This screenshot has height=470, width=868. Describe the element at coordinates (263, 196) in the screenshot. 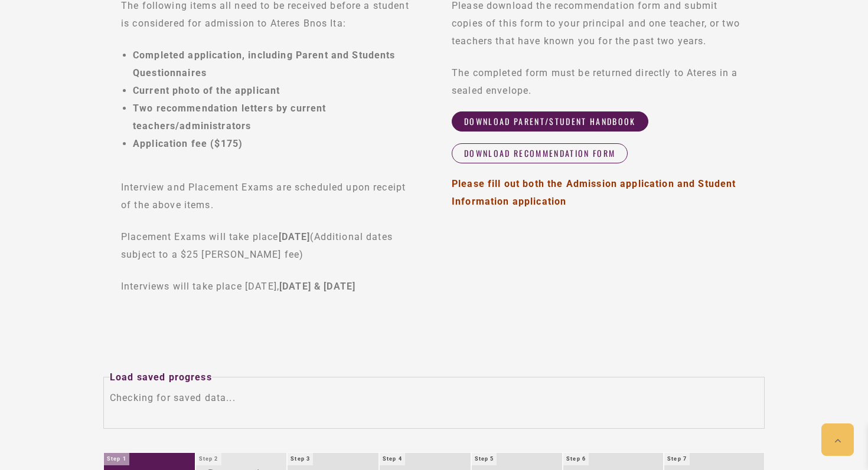

I see `span: Interview and Placement Exams are scheduled upon receipt of the above items.` at that location.